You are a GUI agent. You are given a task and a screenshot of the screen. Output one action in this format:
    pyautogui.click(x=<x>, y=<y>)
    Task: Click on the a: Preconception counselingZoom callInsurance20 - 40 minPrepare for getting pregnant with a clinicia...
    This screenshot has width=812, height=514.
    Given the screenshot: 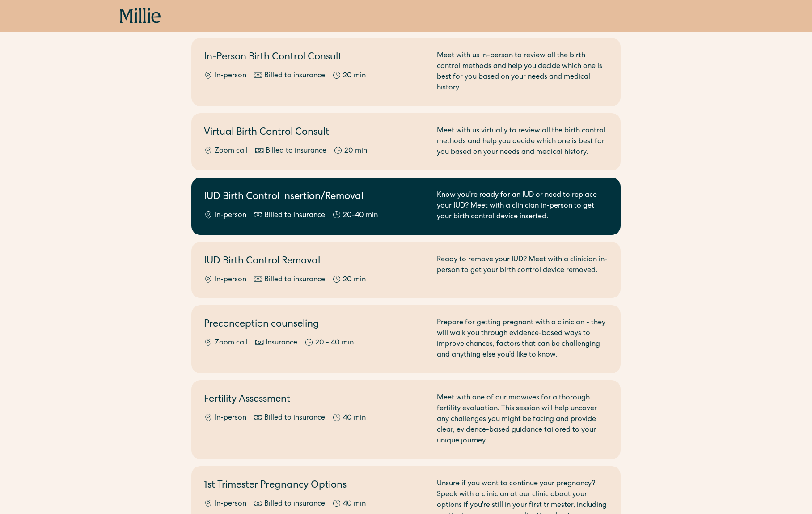 What is the action you would take?
    pyautogui.click(x=406, y=339)
    